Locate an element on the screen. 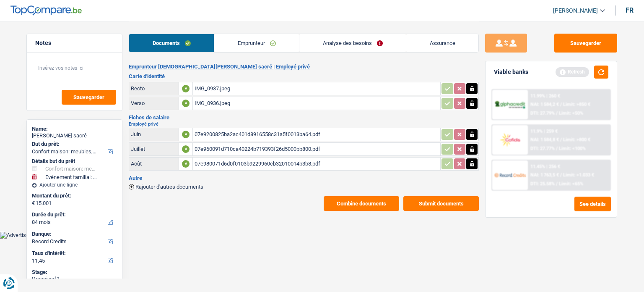 The width and height of the screenshot is (644, 292). h2: Employé privé is located at coordinates (303, 124).